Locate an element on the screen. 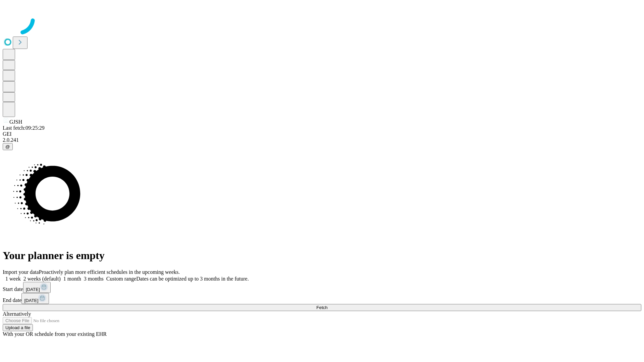  span: 2 weeks (default) is located at coordinates (42, 279).